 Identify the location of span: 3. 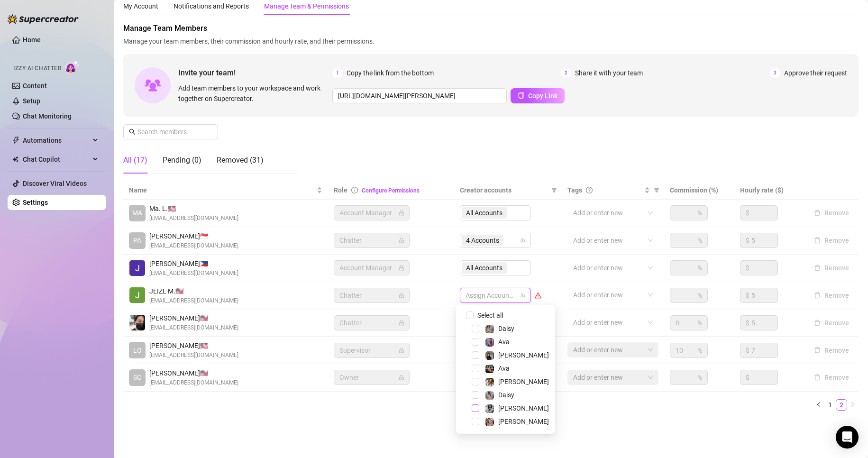
(775, 73).